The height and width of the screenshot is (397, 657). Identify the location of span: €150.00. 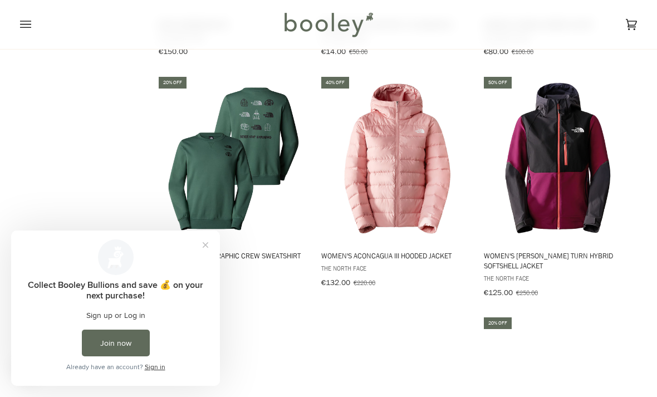
(173, 51).